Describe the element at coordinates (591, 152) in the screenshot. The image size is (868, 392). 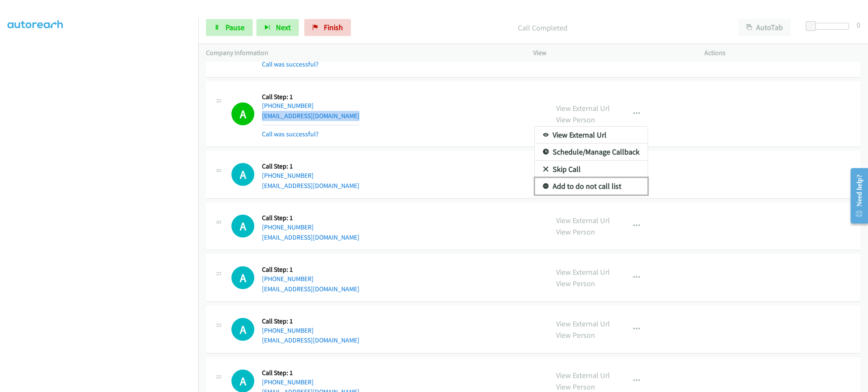
I see `a: Schedule/Manage Callback` at that location.